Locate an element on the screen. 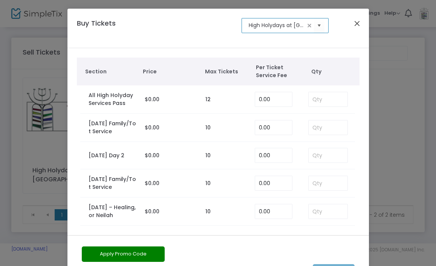  label: 12 is located at coordinates (208, 99).